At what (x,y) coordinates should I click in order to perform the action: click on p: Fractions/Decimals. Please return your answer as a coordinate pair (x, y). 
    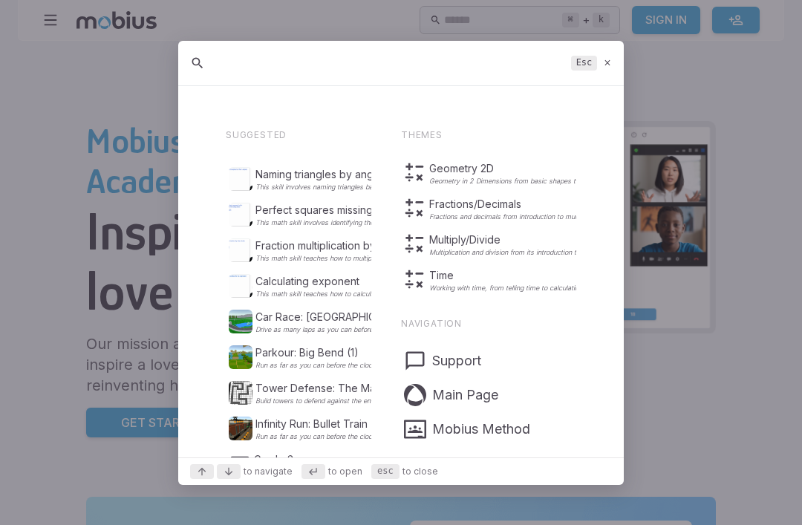
    Looking at the image, I should click on (536, 204).